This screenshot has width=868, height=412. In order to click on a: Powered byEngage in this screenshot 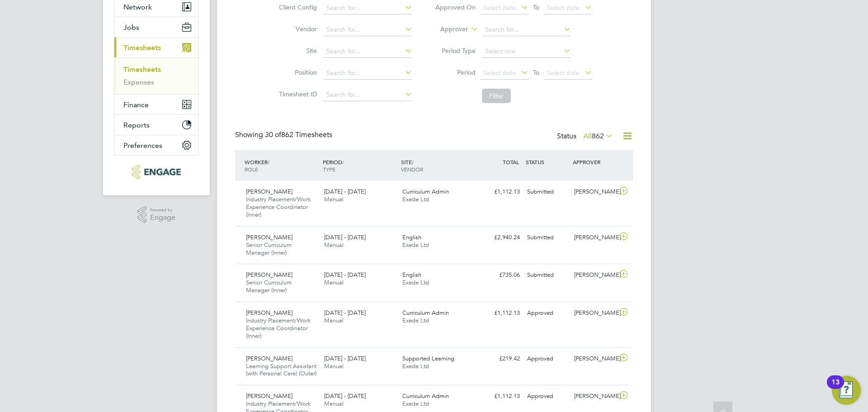, I will do `click(157, 215)`.